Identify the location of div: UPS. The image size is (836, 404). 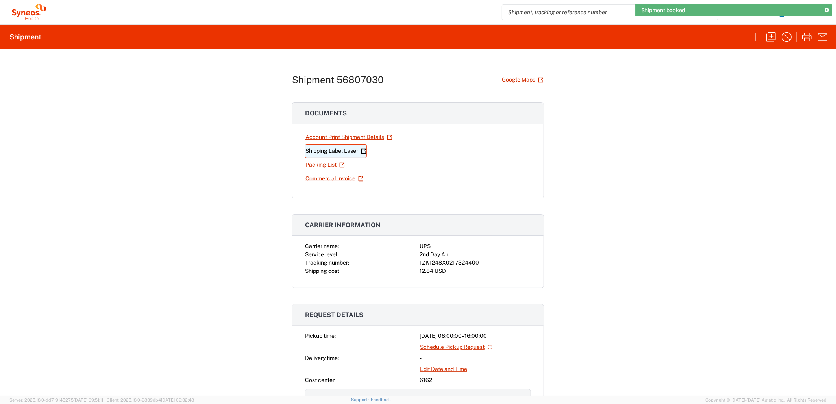
(475, 246).